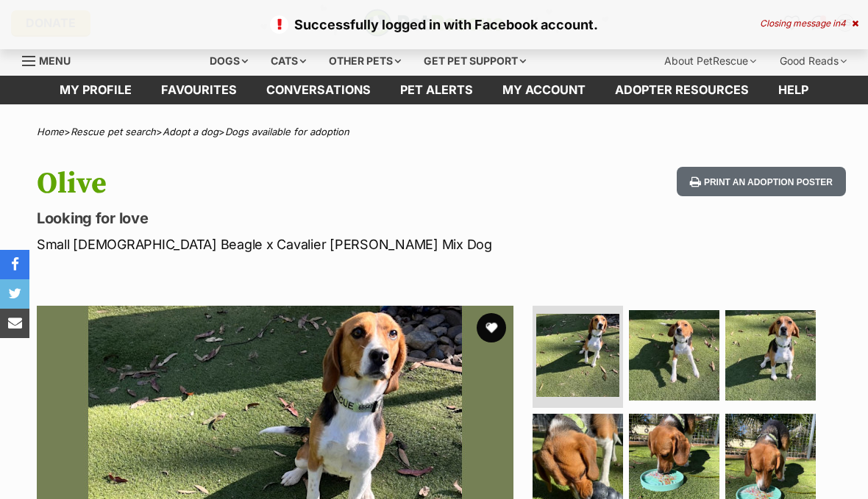 The image size is (868, 499). What do you see at coordinates (761, 182) in the screenshot?
I see `button: Print an adoption poster` at bounding box center [761, 182].